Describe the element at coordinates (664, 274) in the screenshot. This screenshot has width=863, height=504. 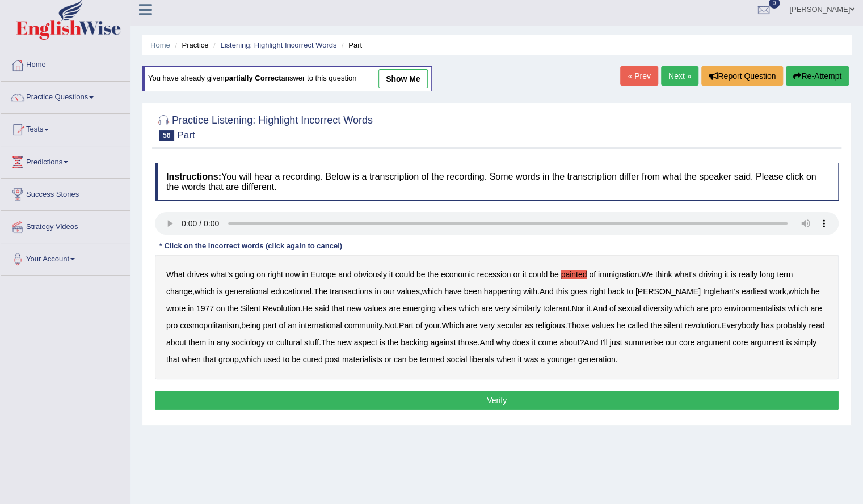
I see `b: think` at that location.